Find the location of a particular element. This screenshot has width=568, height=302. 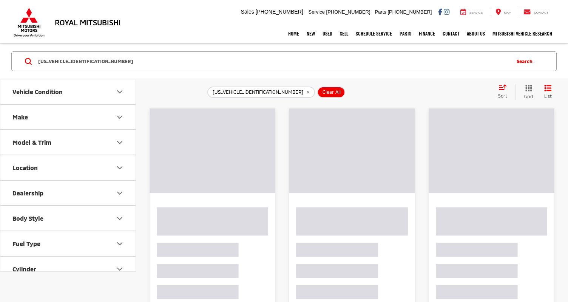

button: LocationLocation is located at coordinates (68, 167).